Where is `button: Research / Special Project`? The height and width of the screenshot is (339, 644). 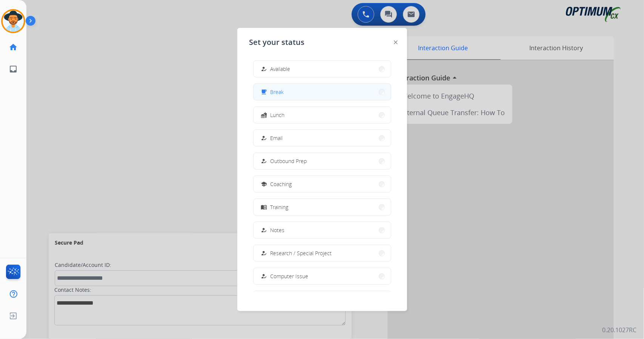
button: Research / Special Project is located at coordinates (322, 253).